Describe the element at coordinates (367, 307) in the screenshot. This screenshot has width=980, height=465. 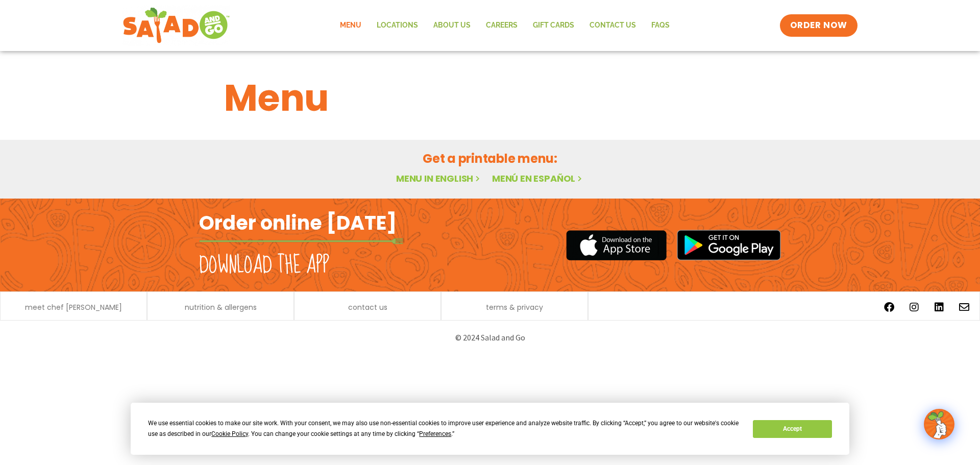
I see `a: contact us` at that location.